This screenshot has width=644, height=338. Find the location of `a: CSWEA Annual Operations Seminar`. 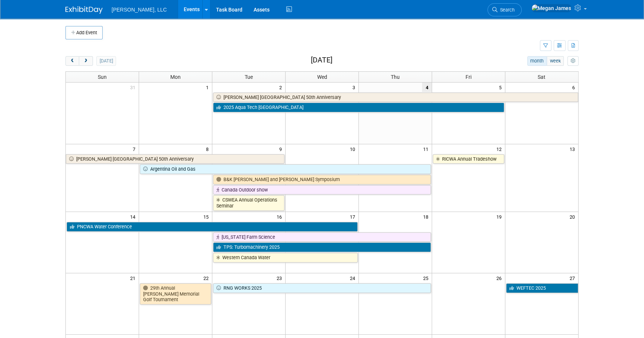

a: CSWEA Annual Operations Seminar is located at coordinates (249, 203).